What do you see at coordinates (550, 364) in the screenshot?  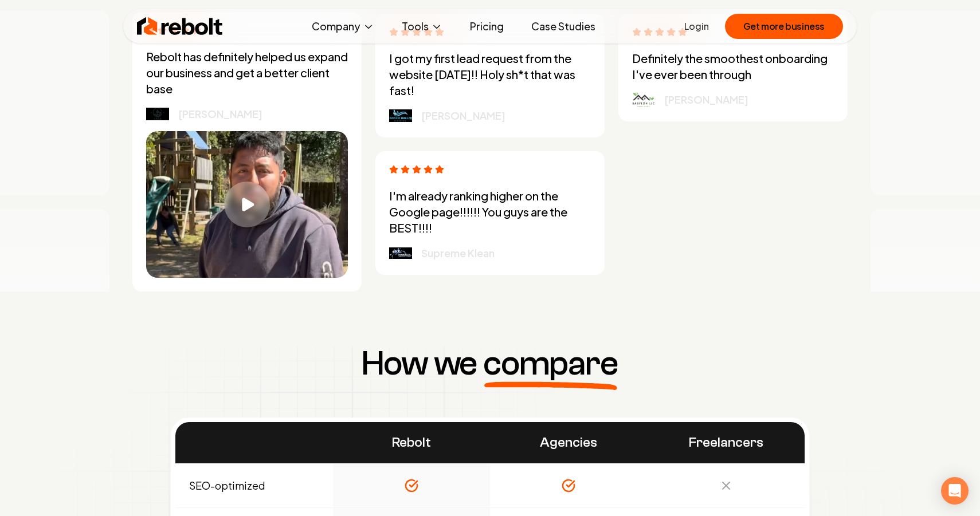 I see `span: compare` at bounding box center [550, 364].